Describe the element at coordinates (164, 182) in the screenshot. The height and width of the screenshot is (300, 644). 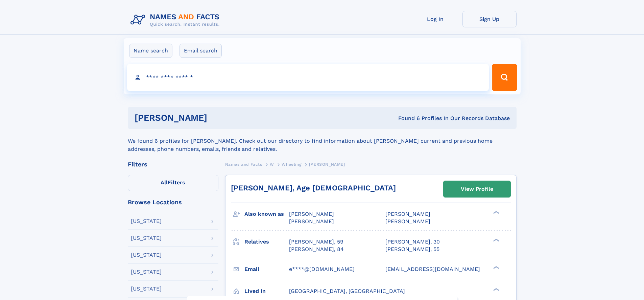
I see `span: All` at that location.